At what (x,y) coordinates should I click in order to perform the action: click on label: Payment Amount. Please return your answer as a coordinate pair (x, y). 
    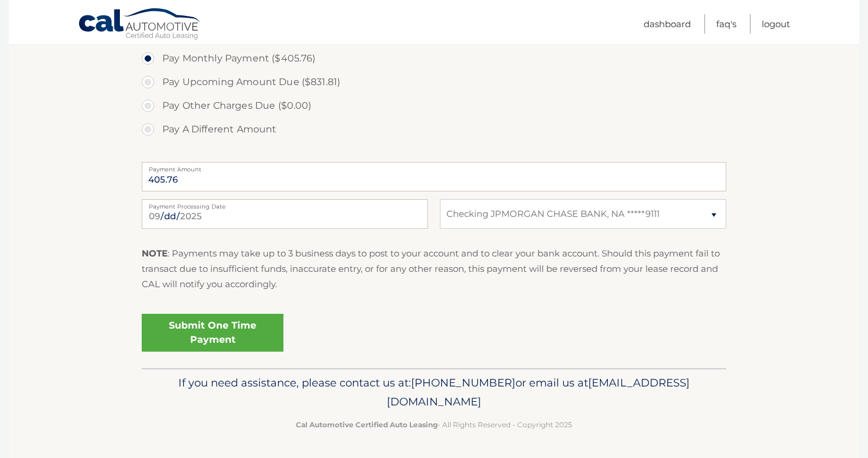
    Looking at the image, I should click on (434, 166).